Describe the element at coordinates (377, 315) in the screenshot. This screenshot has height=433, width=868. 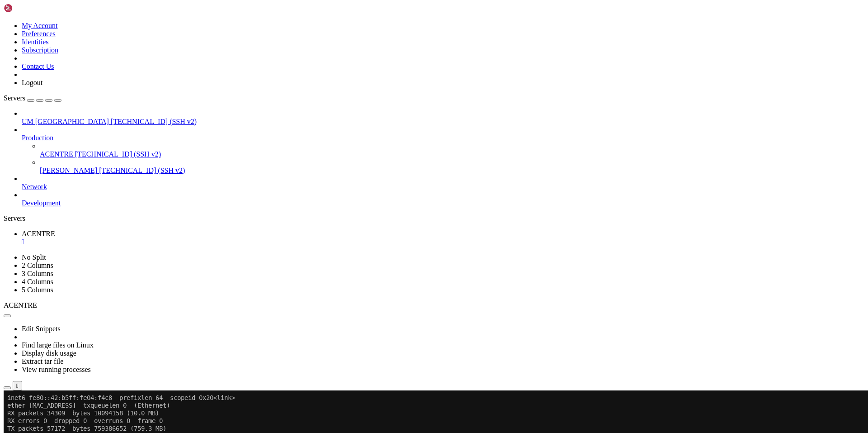
I see `x-row: root@ip-172-31-44-48:/home/ubuntu# SYN SYNACK ACK nmap` at that location.